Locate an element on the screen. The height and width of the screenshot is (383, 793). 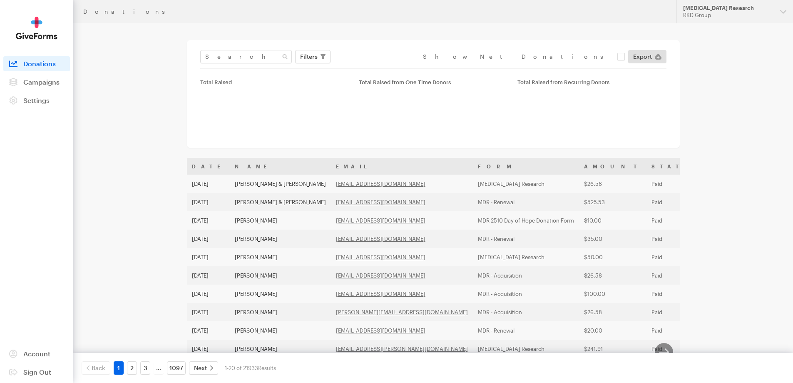
span: Settings is located at coordinates (36, 100).